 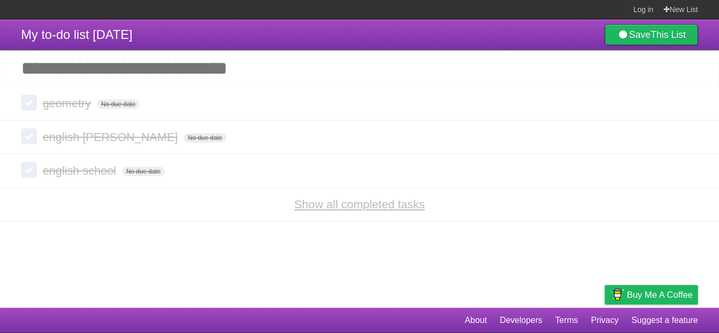 I want to click on span: english school, so click(x=81, y=171).